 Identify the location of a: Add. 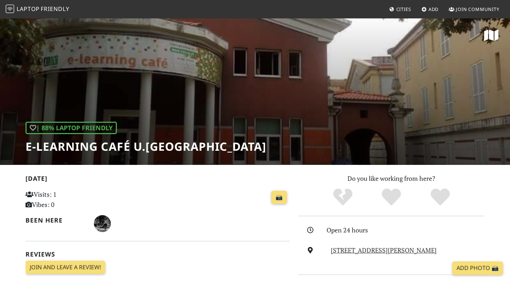
(430, 9).